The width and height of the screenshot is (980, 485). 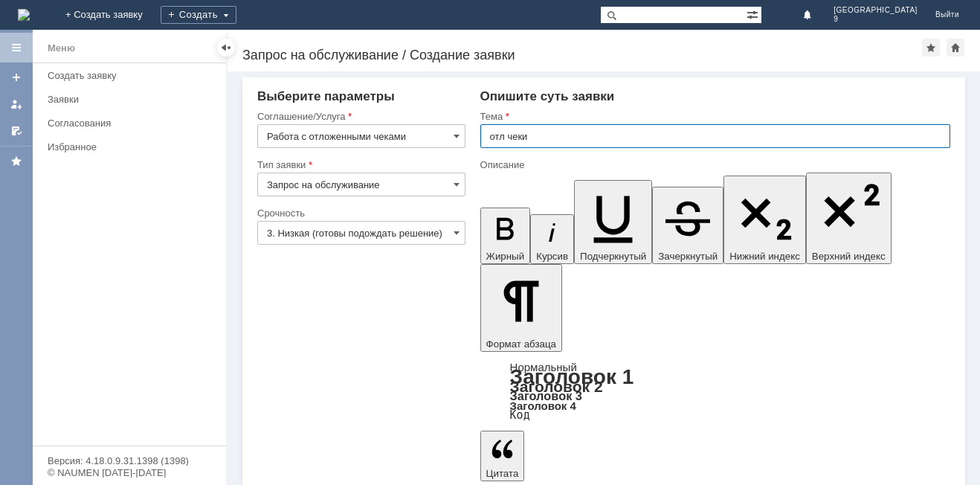 What do you see at coordinates (132, 122) in the screenshot?
I see `a: Согласования` at bounding box center [132, 122].